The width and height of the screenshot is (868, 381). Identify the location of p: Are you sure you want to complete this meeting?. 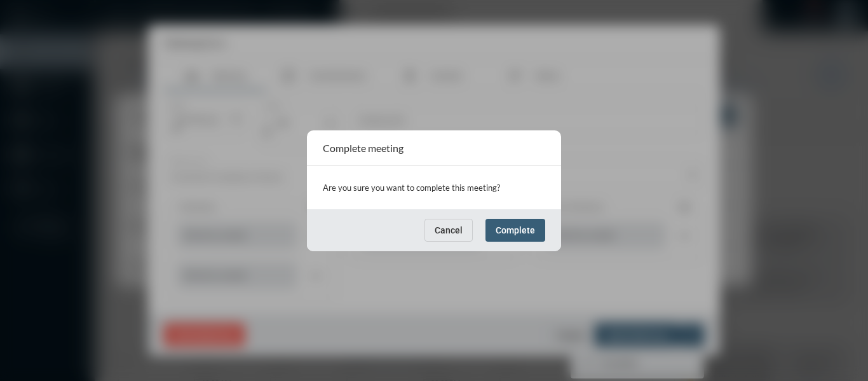
(434, 187).